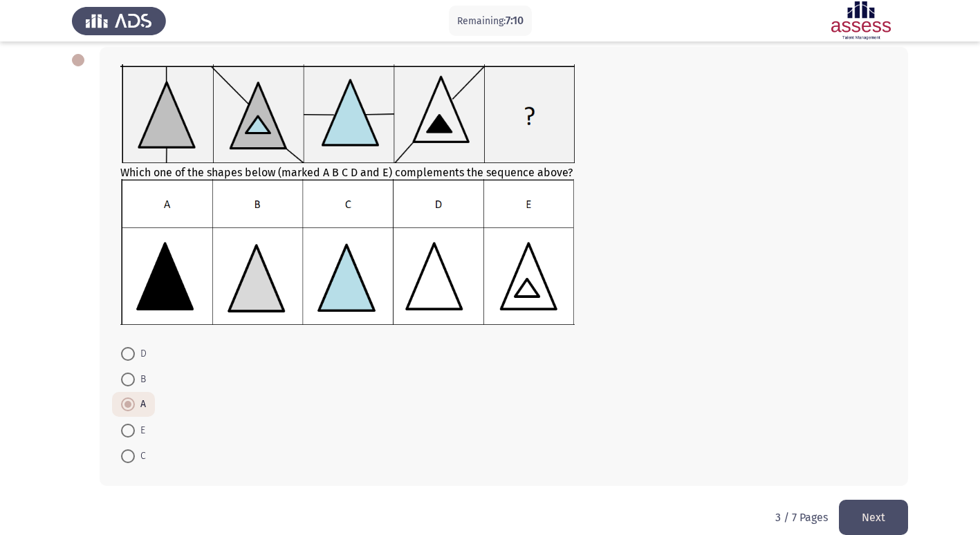 This screenshot has width=980, height=535. I want to click on span: B, so click(140, 380).